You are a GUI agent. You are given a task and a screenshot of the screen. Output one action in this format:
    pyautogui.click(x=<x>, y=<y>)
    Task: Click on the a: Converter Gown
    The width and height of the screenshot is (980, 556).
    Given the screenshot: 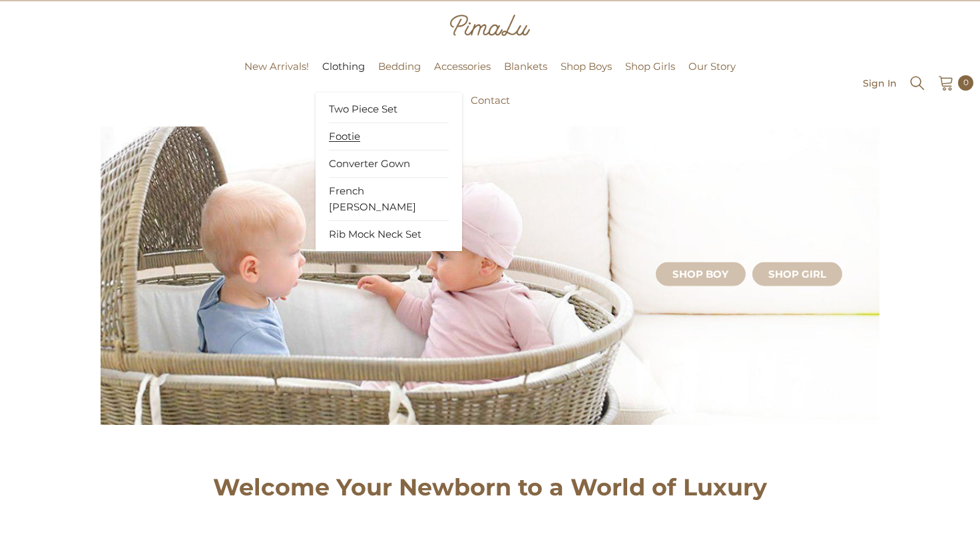 What is the action you would take?
    pyautogui.click(x=388, y=164)
    